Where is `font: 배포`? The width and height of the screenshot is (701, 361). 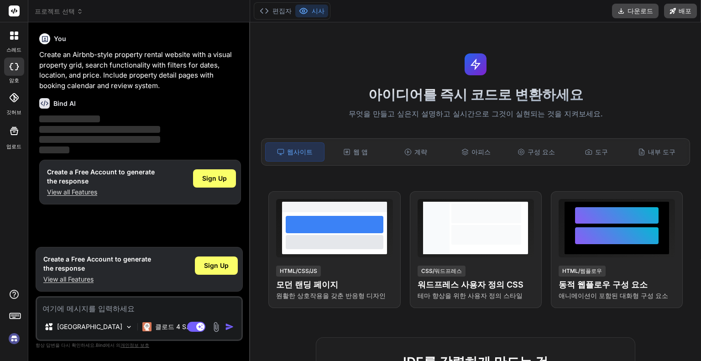
font: 배포 is located at coordinates (685, 10).